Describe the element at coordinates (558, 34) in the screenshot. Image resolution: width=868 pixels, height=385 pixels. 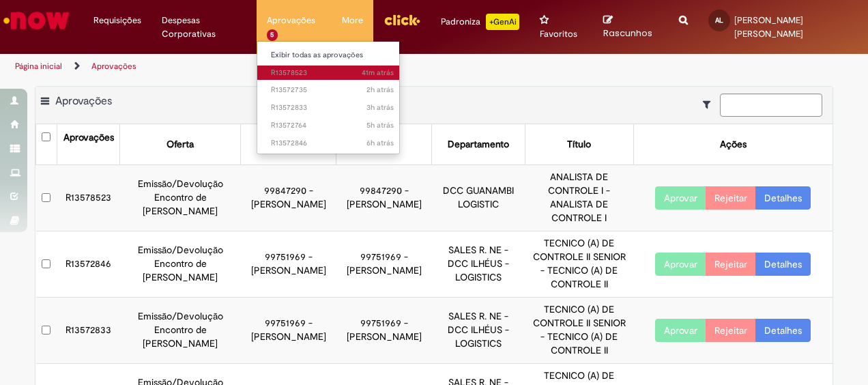
I see `span: Favoritos` at that location.